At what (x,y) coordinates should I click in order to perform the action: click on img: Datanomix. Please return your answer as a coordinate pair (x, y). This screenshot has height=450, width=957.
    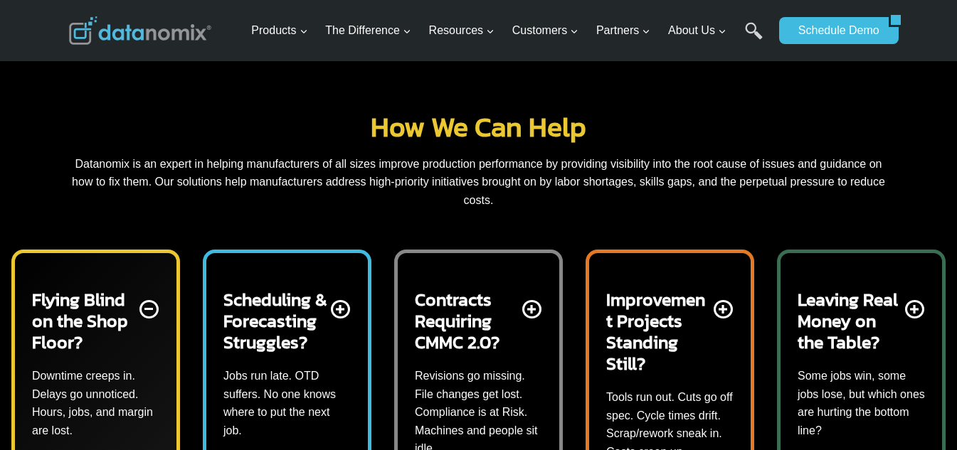
    Looking at the image, I should click on (140, 31).